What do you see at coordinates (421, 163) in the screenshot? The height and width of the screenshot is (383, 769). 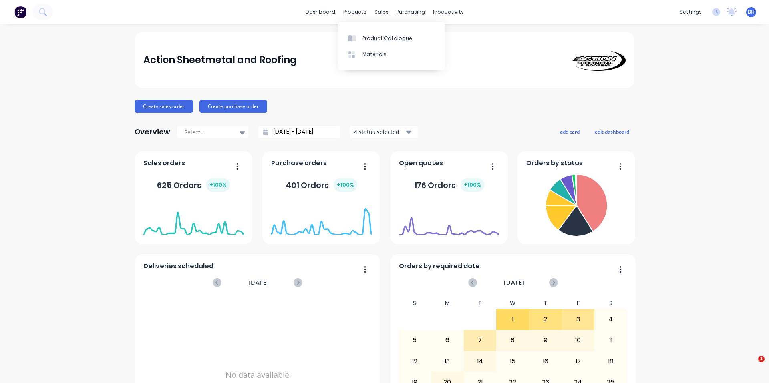 I see `span: Open quotes` at bounding box center [421, 163].